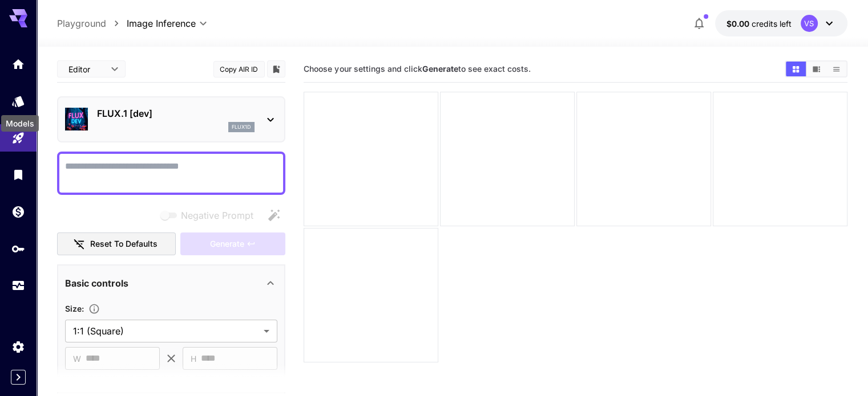  Describe the element at coordinates (116, 244) in the screenshot. I see `button: Reset to defaults` at that location.